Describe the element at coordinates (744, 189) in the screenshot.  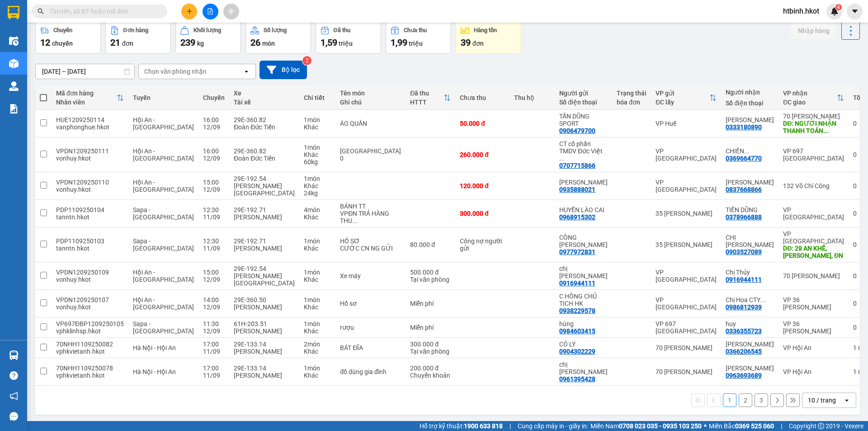
I see `div: 0837668866` at that location.